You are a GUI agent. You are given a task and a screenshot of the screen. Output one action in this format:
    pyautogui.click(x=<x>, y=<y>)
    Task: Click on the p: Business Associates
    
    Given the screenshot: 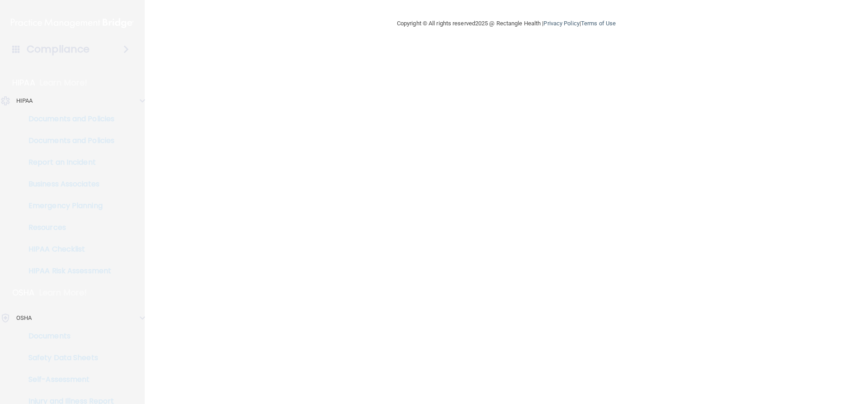 What is the action you would take?
    pyautogui.click(x=68, y=184)
    